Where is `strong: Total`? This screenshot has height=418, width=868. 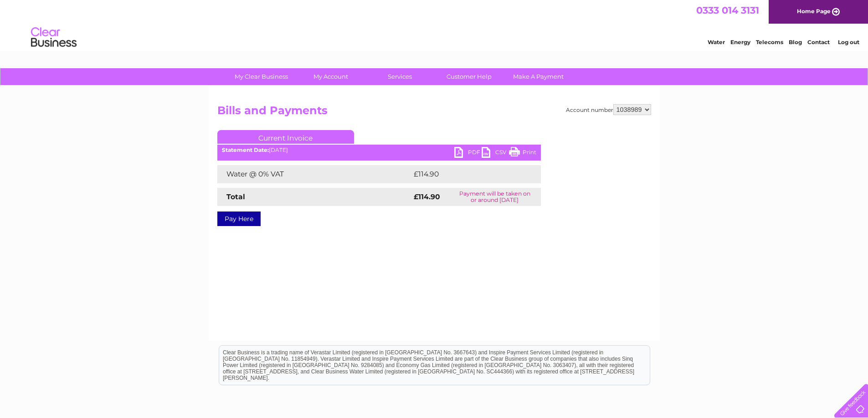
strong: Total is located at coordinates (236, 196).